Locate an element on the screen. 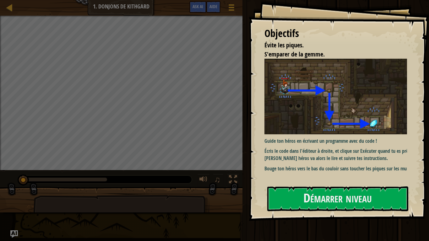 This screenshot has height=241, width=429. button: Démarrer niveau is located at coordinates (338, 199).